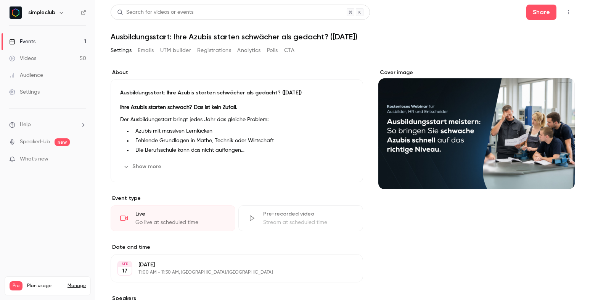 The image size is (590, 300). I want to click on li: Die Berufsschule kann das nicht auffangen, so click(243, 150).